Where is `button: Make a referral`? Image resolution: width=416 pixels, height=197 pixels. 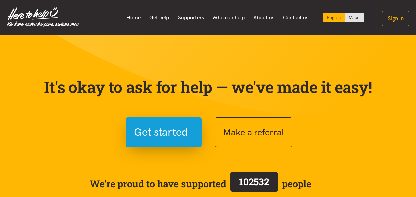 button: Make a referral is located at coordinates (254, 132).